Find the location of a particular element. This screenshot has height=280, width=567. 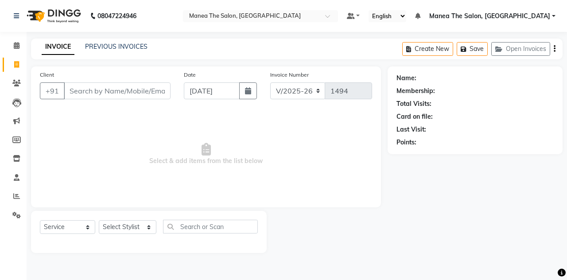

button: Save is located at coordinates (472, 49).